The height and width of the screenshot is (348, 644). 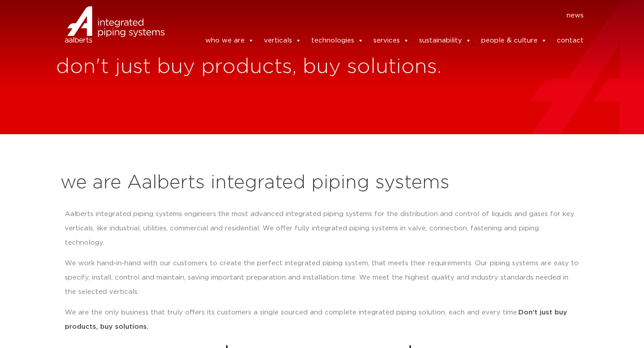 I want to click on a: verticals, so click(x=283, y=41).